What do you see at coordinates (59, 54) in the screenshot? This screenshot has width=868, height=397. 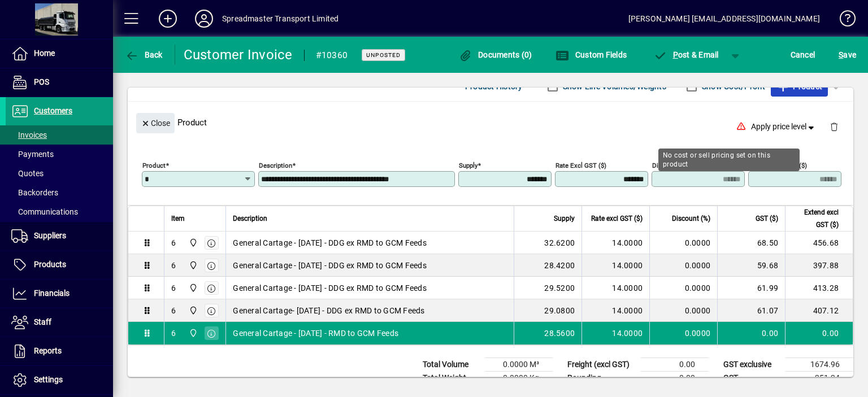 I see `a: Home` at bounding box center [59, 54].